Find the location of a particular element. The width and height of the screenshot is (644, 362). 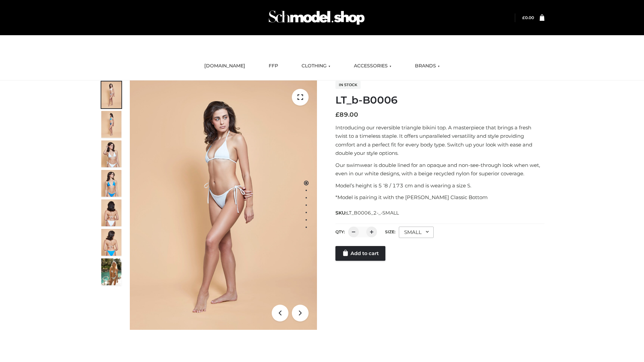

img: ArielClassicBikiniTop_CloudNine_AzureSky_OW114ECO_4-scaled.jpg is located at coordinates (111, 183).